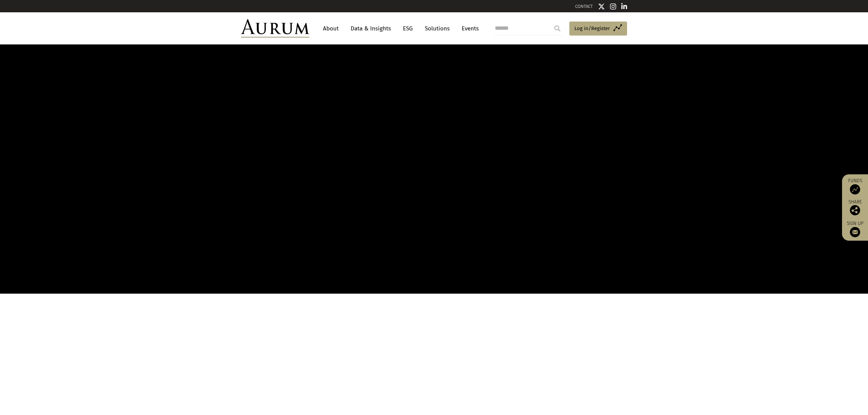 The width and height of the screenshot is (868, 415). Describe the element at coordinates (855, 210) in the screenshot. I see `img: Share this post` at that location.